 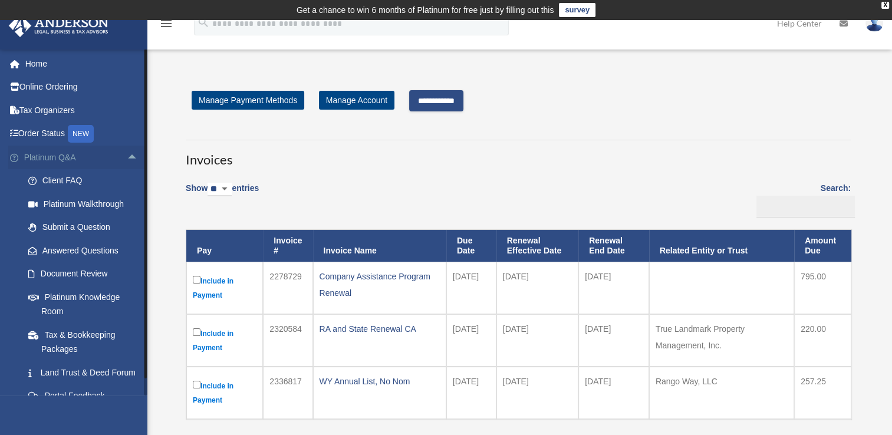 I want to click on a: Platinum Knowledge Room, so click(x=86, y=304).